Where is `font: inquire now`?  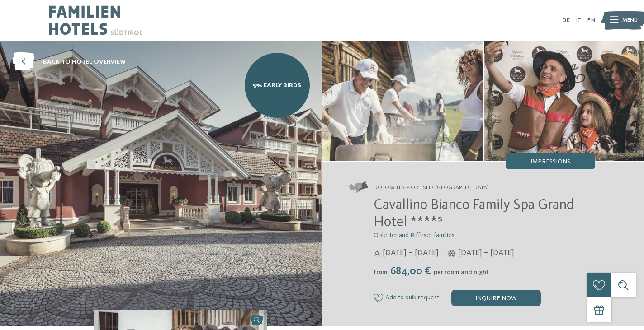 font: inquire now is located at coordinates (496, 299).